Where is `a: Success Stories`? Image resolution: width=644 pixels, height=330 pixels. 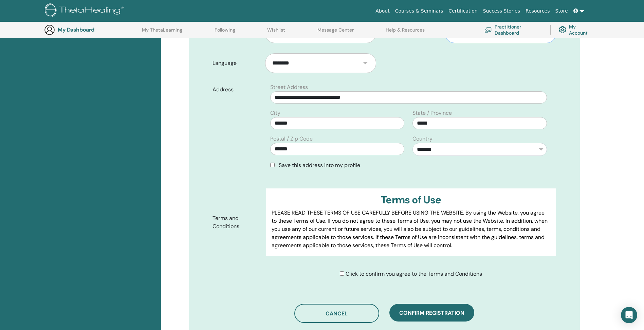
a: Success Stories is located at coordinates (502, 11).